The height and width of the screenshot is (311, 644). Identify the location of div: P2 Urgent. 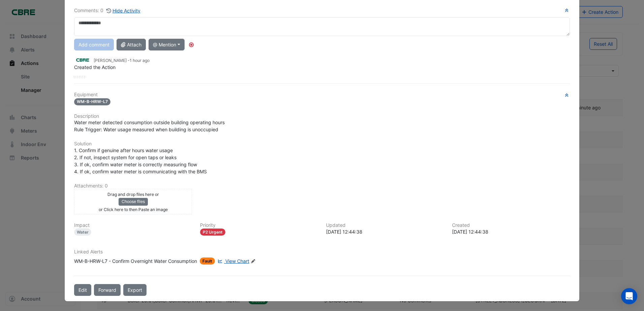
(212, 232).